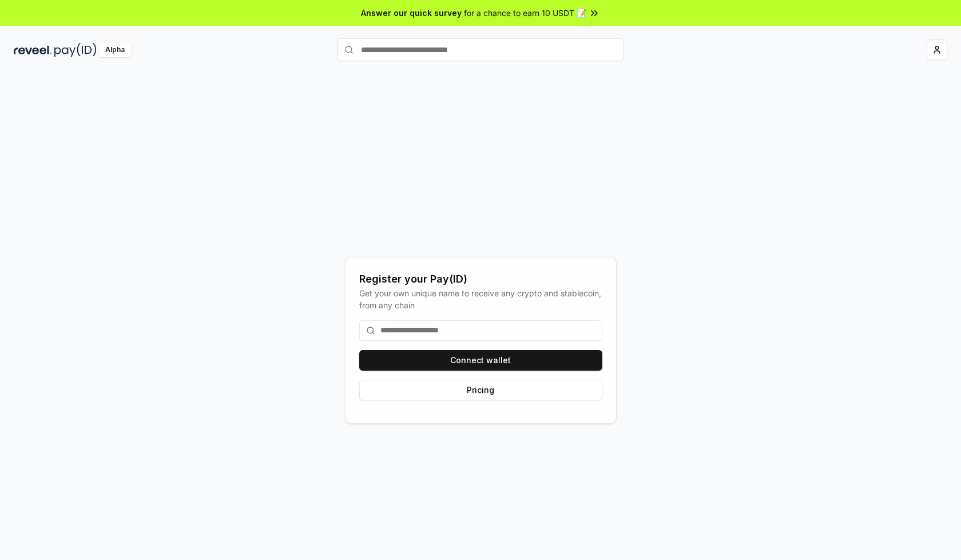 The width and height of the screenshot is (961, 560). I want to click on span: for a chance to earn 10 USDT 📝, so click(526, 13).